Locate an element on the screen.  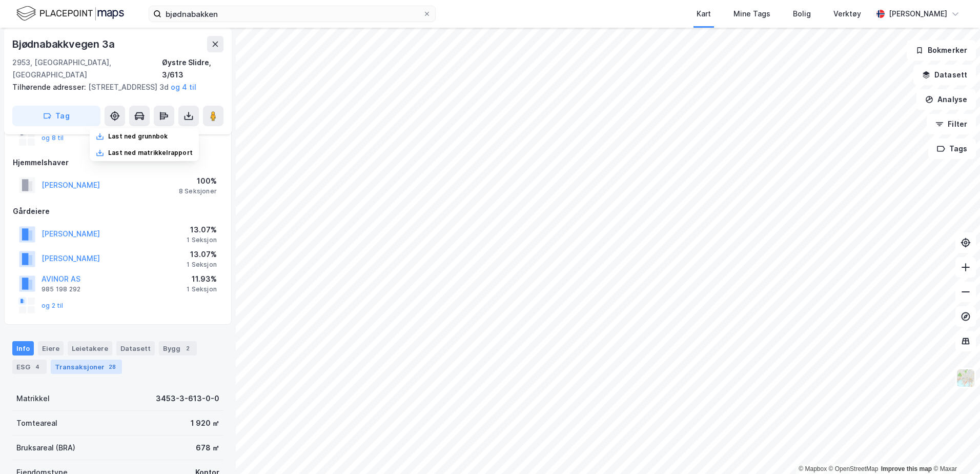
button: Analyse is located at coordinates (946, 100).